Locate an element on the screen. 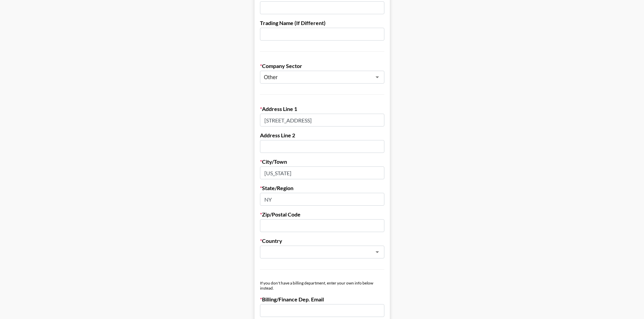 Image resolution: width=644 pixels, height=319 pixels. label: State/Region is located at coordinates (322, 188).